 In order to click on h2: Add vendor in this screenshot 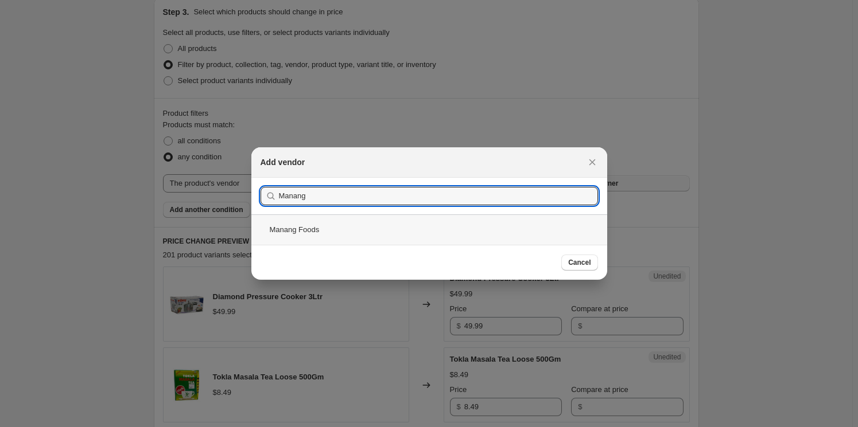, I will do `click(283, 162)`.